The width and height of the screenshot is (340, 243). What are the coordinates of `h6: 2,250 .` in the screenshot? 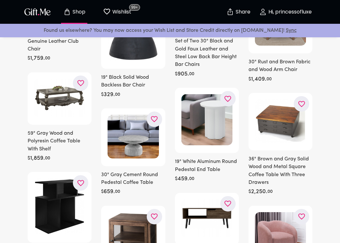 It's located at (259, 192).